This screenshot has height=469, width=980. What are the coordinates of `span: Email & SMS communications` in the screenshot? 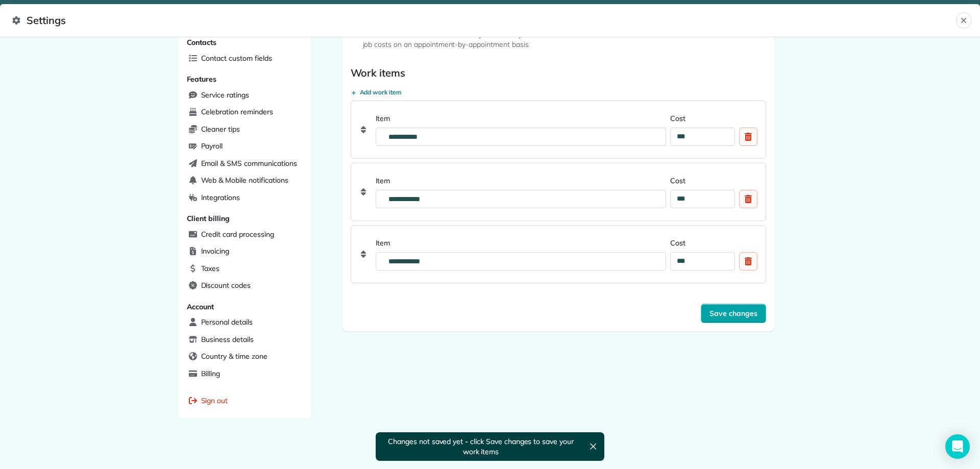 It's located at (249, 163).